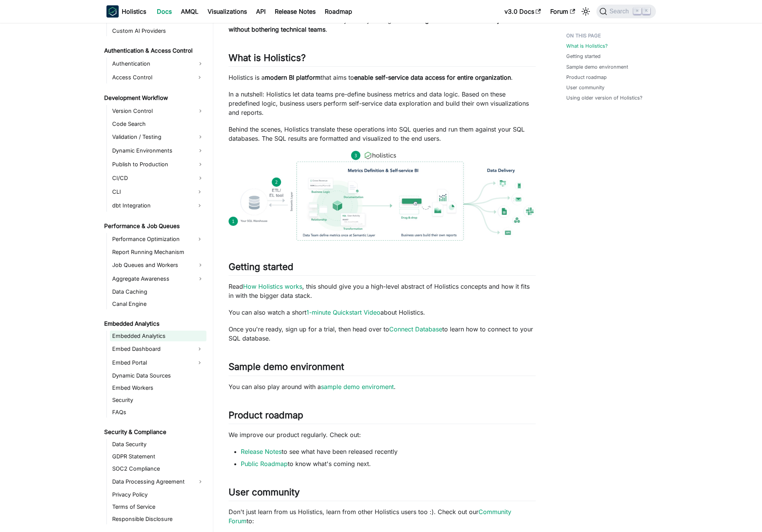 This screenshot has height=532, width=762. What do you see at coordinates (158, 376) in the screenshot?
I see `a: Dynamic Data Sources` at bounding box center [158, 376].